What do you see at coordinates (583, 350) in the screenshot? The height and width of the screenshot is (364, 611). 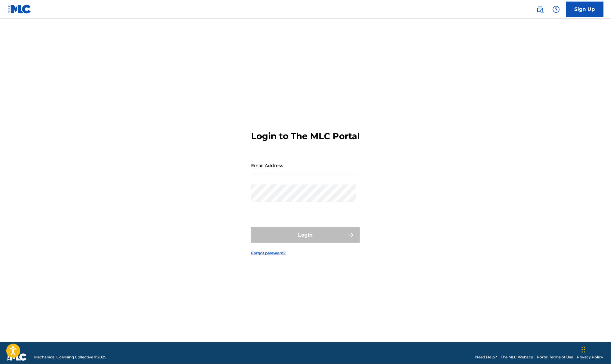 I see `div: Drag` at bounding box center [583, 350].